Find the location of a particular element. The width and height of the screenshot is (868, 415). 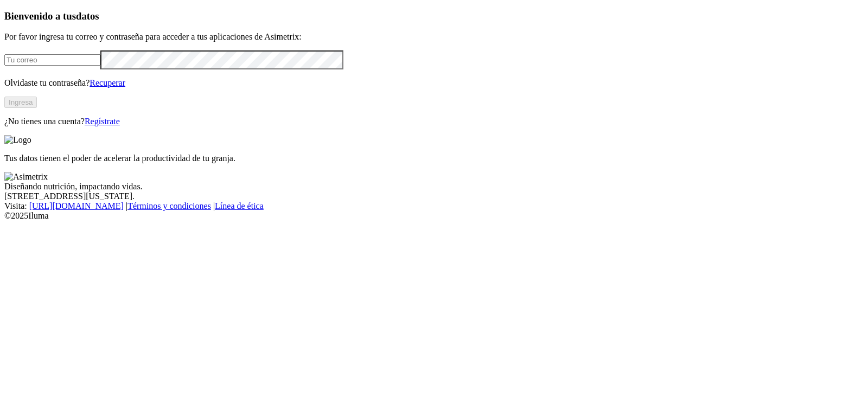

input: Tu correo is located at coordinates (52, 60).